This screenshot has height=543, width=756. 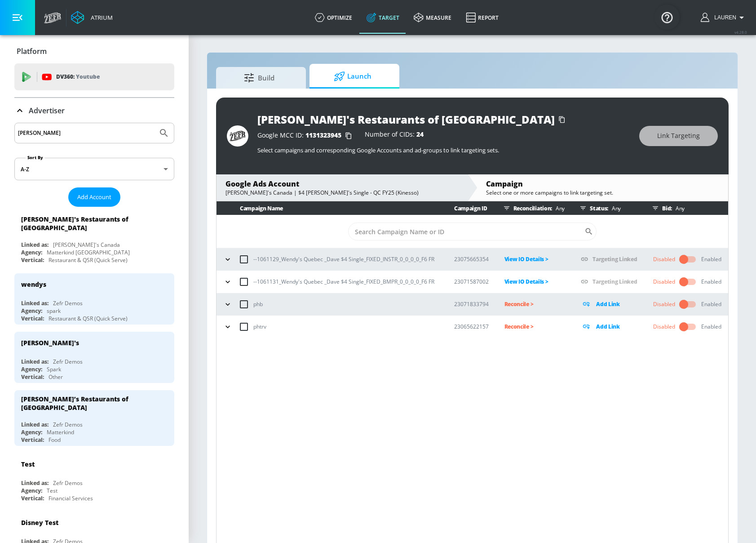 I want to click on div: TestLinked as:Zefr DemosAgency:TestVertical:Financial Services, so click(x=94, y=479).